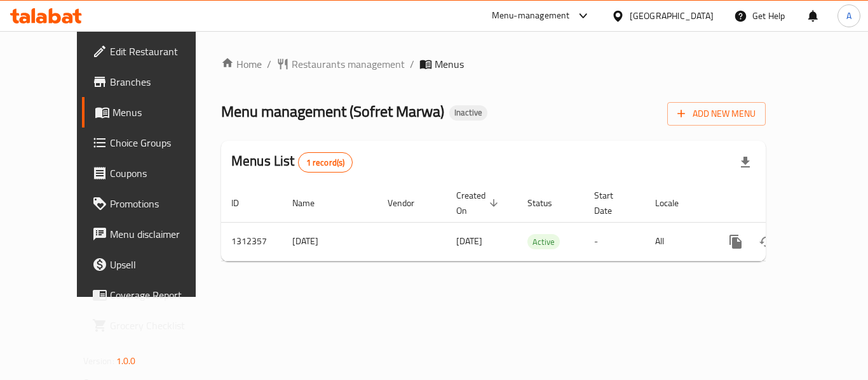 Image resolution: width=868 pixels, height=380 pixels. I want to click on a: Branches, so click(152, 82).